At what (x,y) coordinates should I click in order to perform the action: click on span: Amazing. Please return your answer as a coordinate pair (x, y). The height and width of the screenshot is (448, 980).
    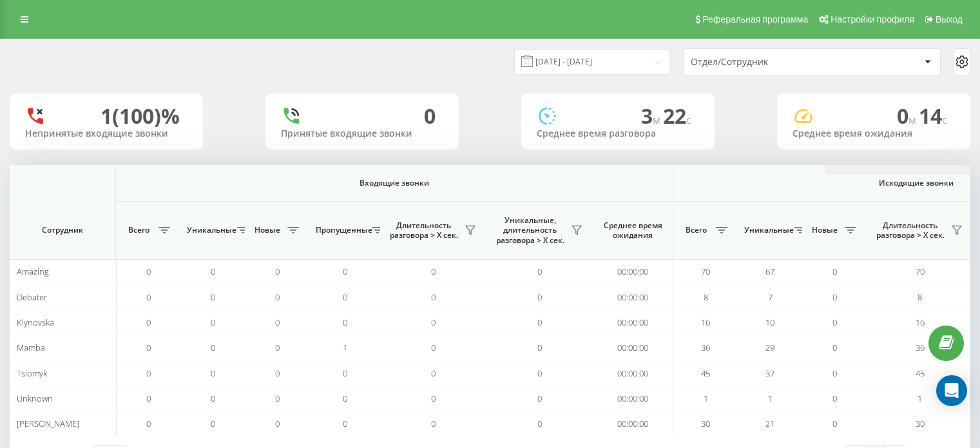
    Looking at the image, I should click on (33, 271).